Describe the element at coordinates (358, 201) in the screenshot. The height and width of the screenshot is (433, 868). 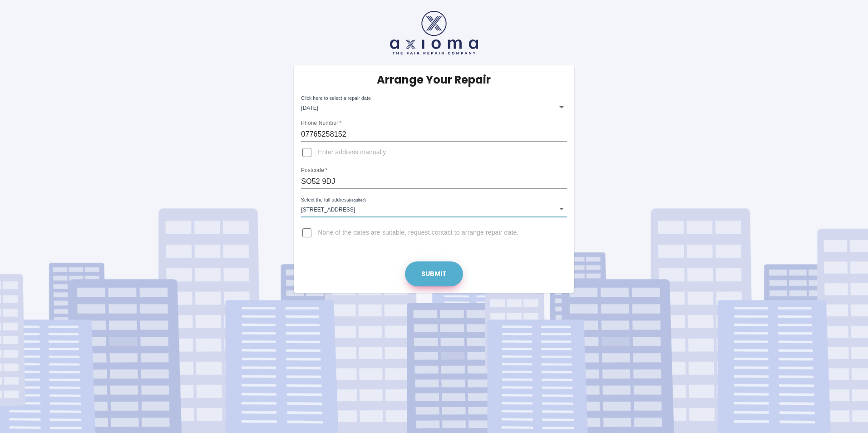
I see `small: (required)` at that location.